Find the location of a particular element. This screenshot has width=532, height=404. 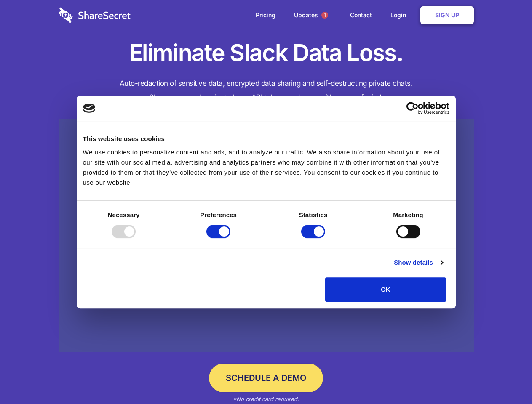

a: Pricing is located at coordinates (265, 15).